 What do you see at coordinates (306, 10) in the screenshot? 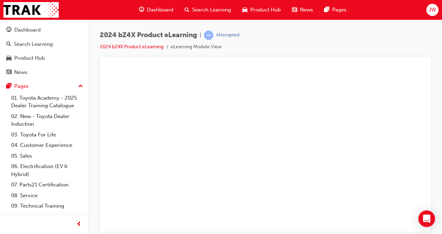
I see `span: News` at bounding box center [306, 10].